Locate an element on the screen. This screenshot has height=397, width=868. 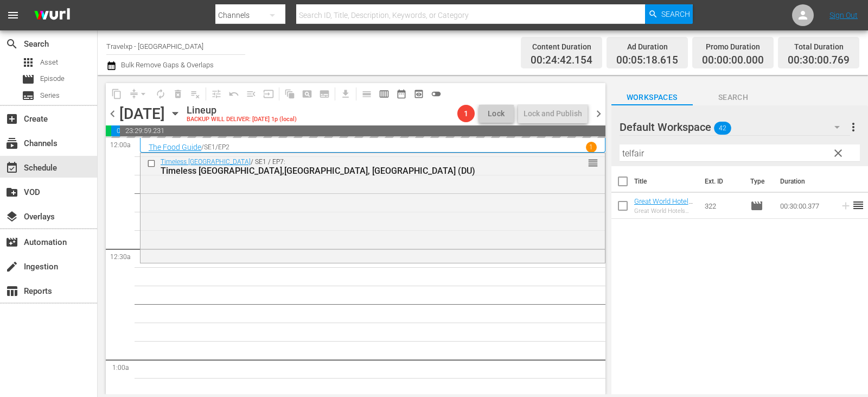
div: Promo Duration is located at coordinates (733, 46).